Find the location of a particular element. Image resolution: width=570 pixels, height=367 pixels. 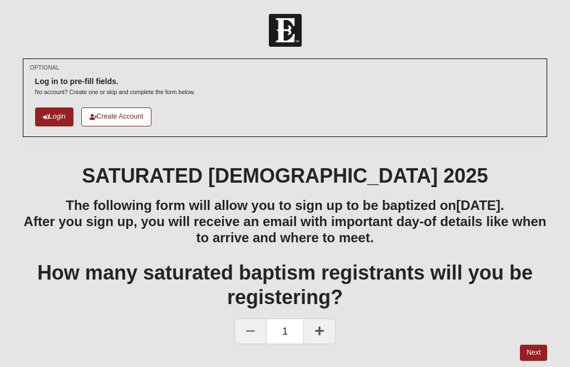

p: No account? Create one or skip and complete the form below. is located at coordinates (115, 92).